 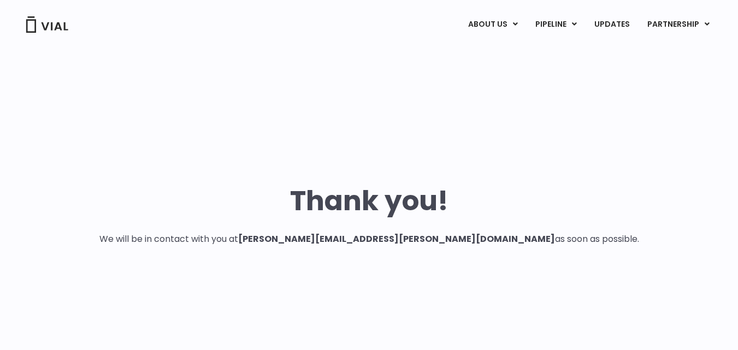 What do you see at coordinates (556, 25) in the screenshot?
I see `a: PIPELINEMenu Toggle` at bounding box center [556, 25].